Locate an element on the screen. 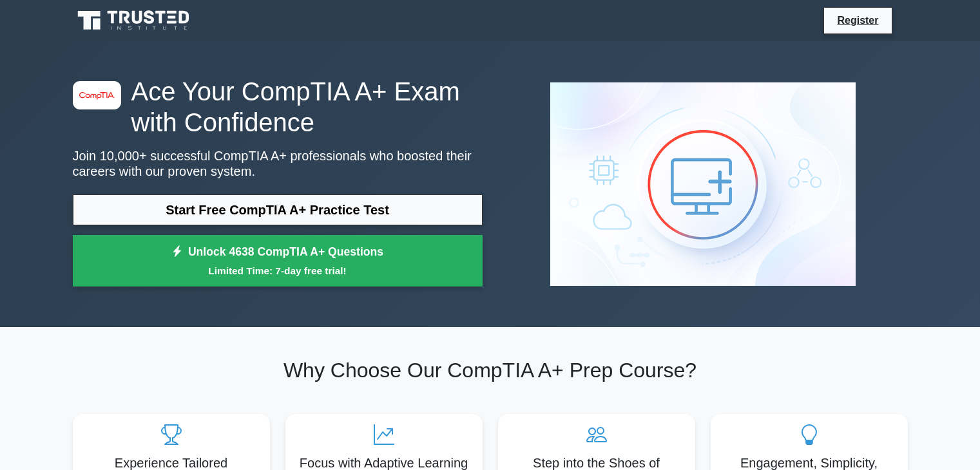 This screenshot has height=470, width=980. small: Limited Time: 7-day free trial! is located at coordinates (277, 270).